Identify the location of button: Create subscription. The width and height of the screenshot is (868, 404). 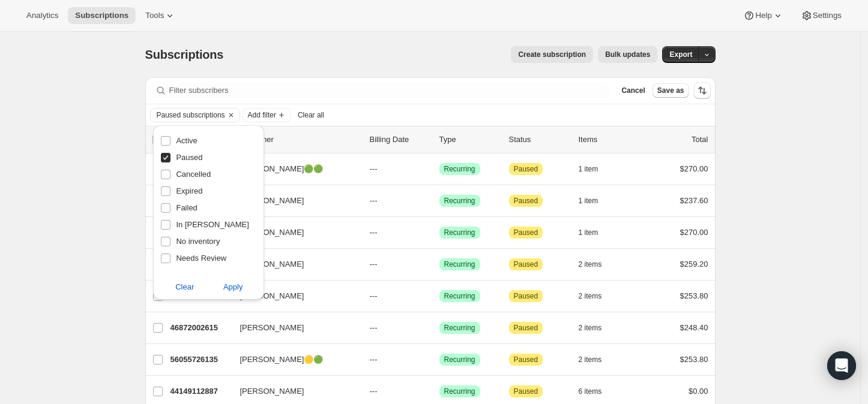
(552, 54).